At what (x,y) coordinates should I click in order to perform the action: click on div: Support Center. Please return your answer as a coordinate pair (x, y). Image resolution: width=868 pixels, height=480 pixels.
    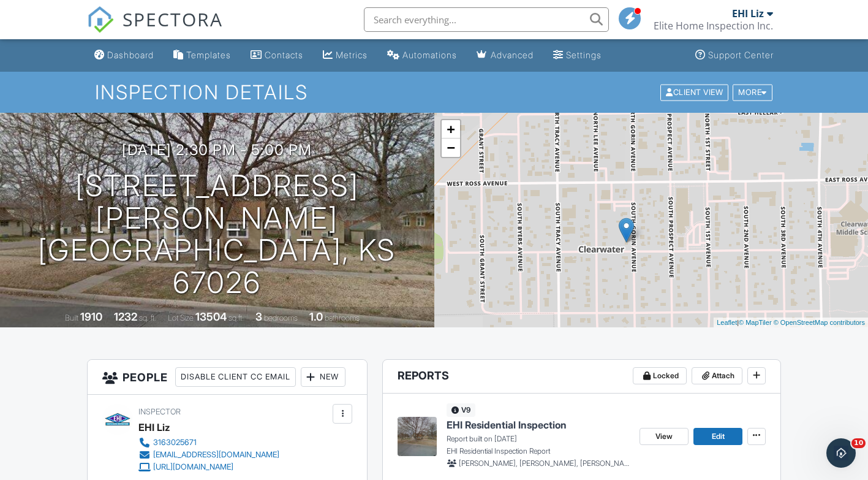
    Looking at the image, I should click on (741, 54).